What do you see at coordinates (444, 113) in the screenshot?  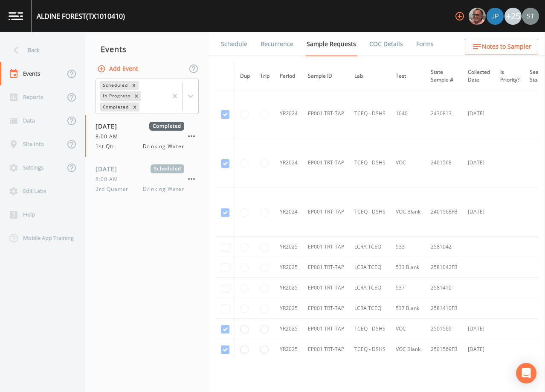 I see `td: 2430813` at bounding box center [444, 113].